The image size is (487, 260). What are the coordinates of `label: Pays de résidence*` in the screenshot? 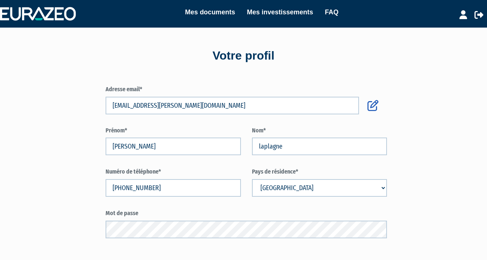 It's located at (320, 172).